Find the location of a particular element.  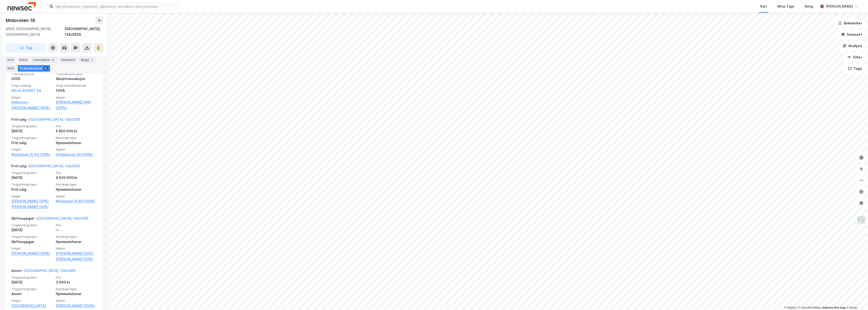

div: 100% is located at coordinates (77, 90).